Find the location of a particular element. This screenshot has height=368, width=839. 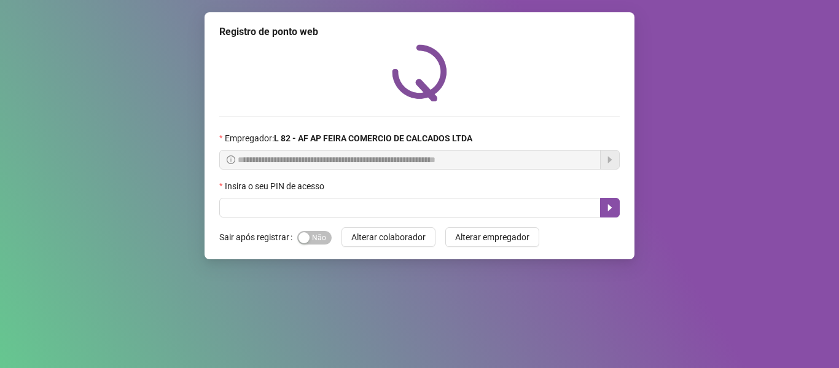

span: caret-right is located at coordinates (610, 208).